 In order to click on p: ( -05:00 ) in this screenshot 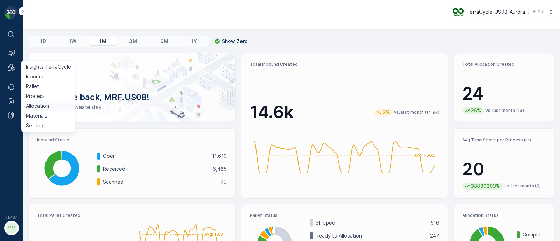, I will do `click(537, 12)`.